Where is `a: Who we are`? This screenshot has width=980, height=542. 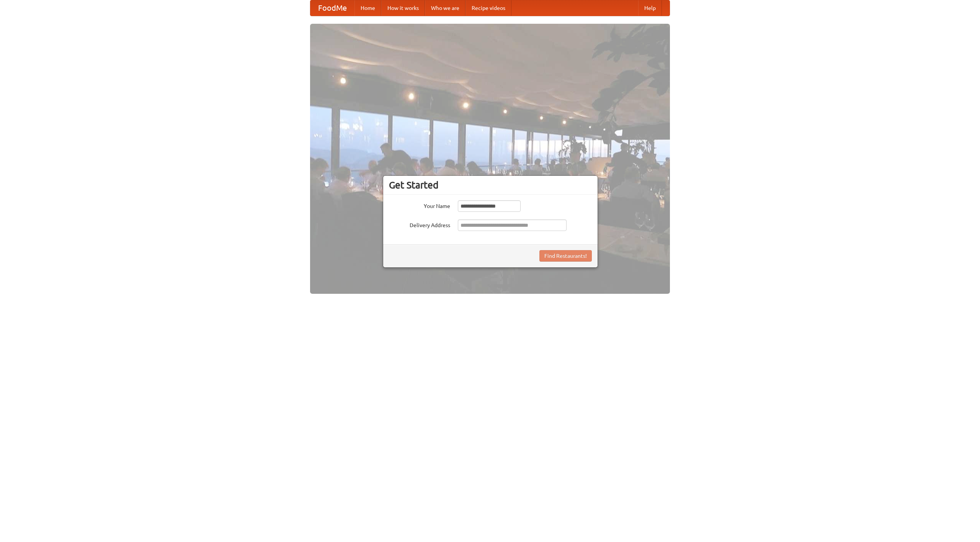
a: Who we are is located at coordinates (445, 8).